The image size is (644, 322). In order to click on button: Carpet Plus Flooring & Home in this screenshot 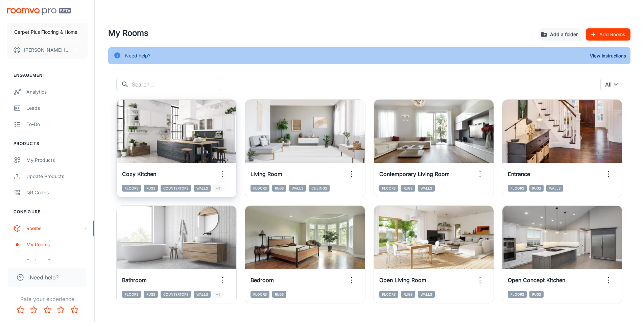, I will do `click(47, 32)`.